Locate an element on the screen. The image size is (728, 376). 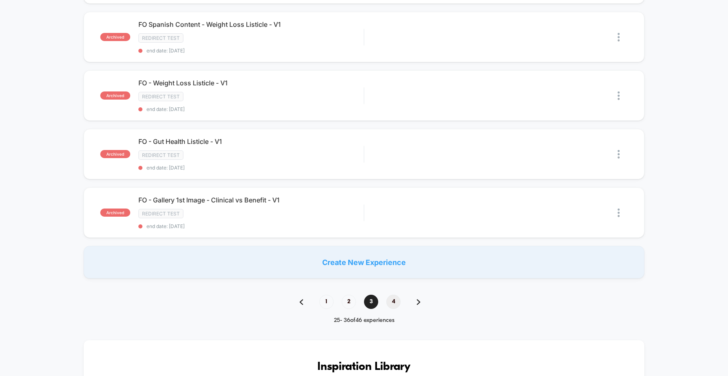
span: FO - Gut Health Listicle - V1 is located at coordinates (251, 141).